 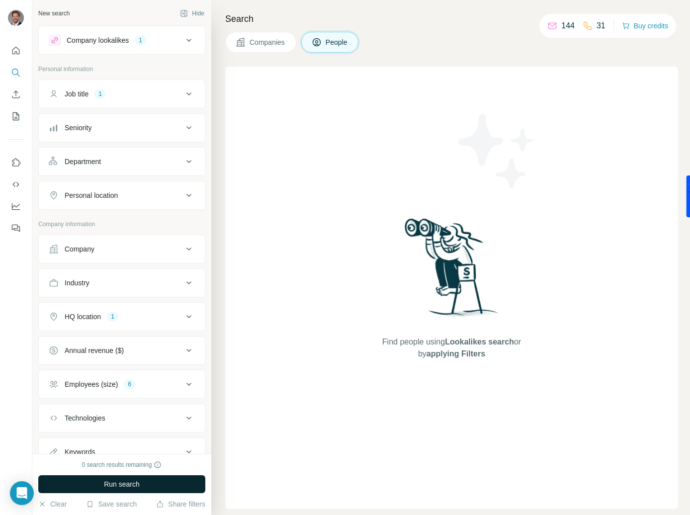 What do you see at coordinates (122, 40) in the screenshot?
I see `button: Company lookalikes1` at bounding box center [122, 40].